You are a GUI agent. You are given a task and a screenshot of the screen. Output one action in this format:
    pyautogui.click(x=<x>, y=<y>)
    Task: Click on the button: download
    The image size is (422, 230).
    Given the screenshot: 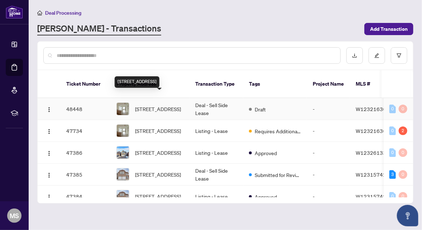 What is the action you would take?
    pyautogui.click(x=355, y=56)
    